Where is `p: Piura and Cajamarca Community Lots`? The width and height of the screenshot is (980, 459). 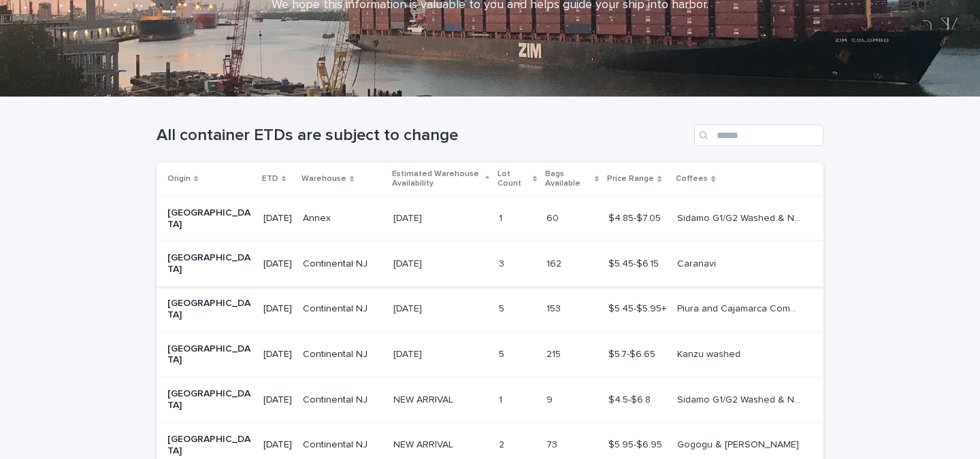
p: Piura and Cajamarca Community Lots is located at coordinates (741, 307).